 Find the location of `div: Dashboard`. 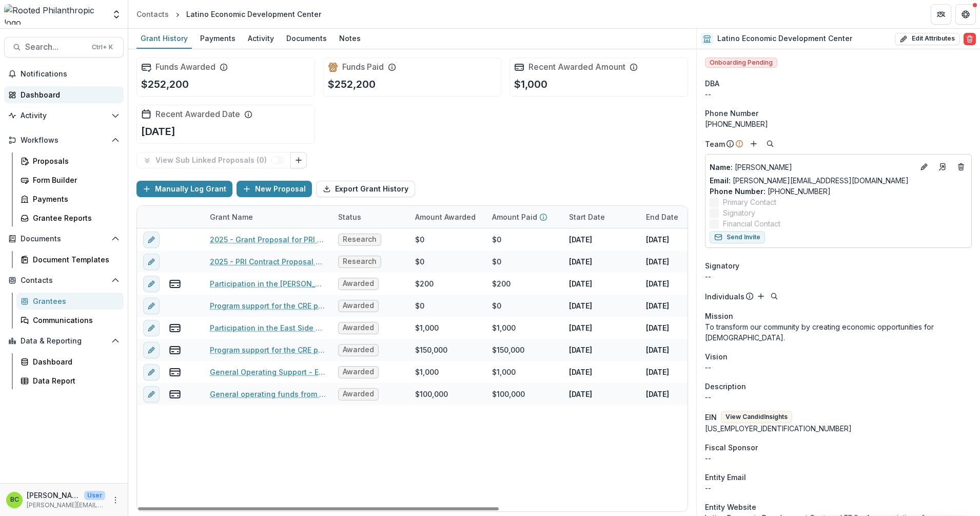

div: Dashboard is located at coordinates (74, 362).